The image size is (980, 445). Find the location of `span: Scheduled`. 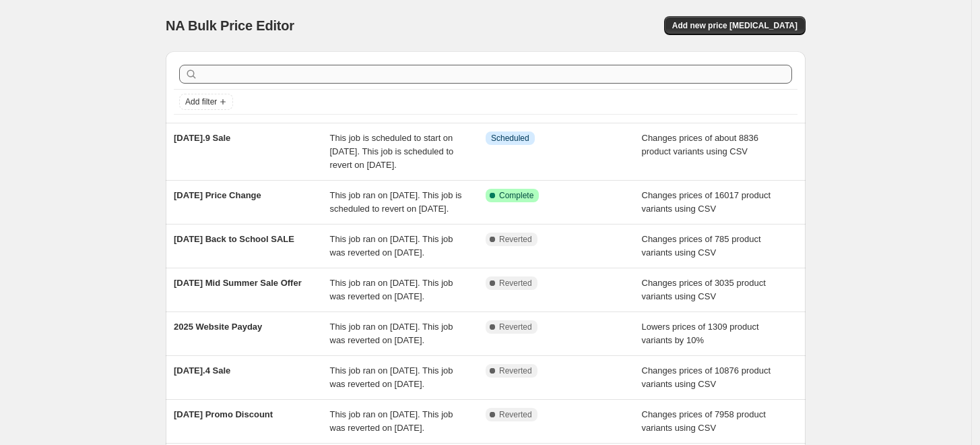

span: Scheduled is located at coordinates (510, 138).